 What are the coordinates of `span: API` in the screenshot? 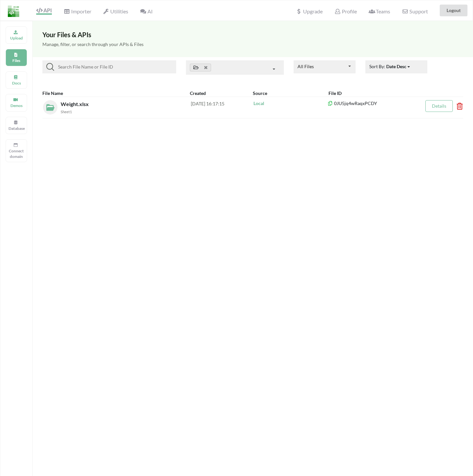 It's located at (44, 10).